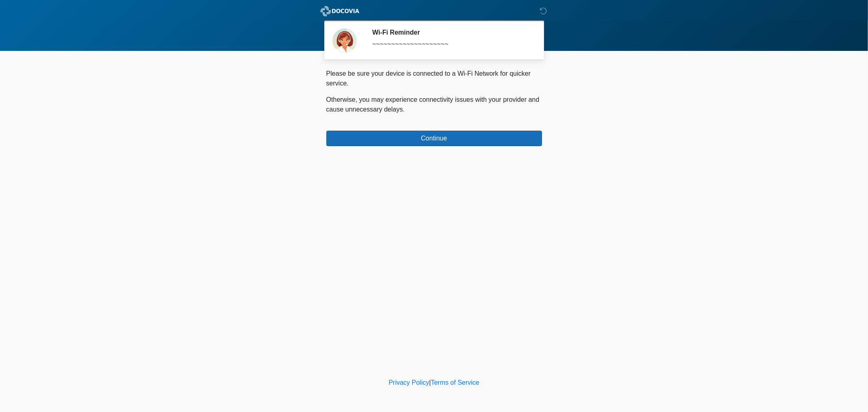 Image resolution: width=868 pixels, height=412 pixels. I want to click on img: ABC Med Spa- GFEase Logo, so click(340, 11).